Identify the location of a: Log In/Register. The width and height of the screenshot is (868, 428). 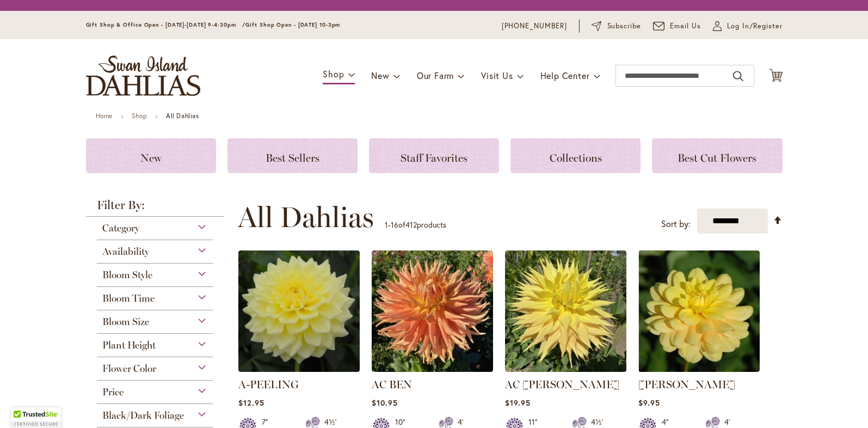
(747, 26).